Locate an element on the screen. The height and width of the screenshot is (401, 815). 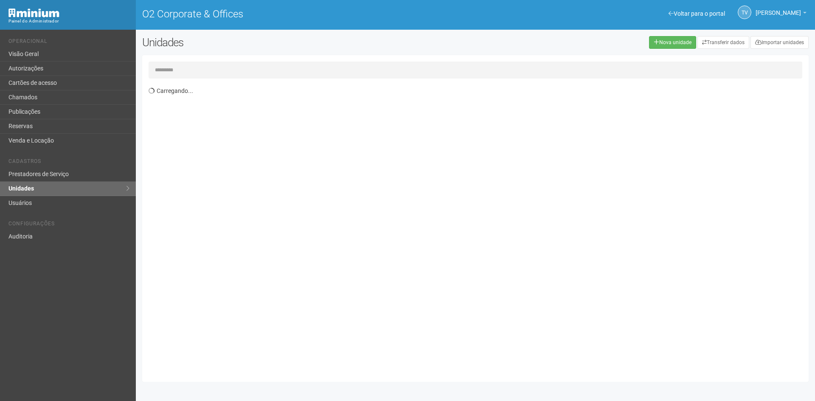
span: Thayane Vasconcelos Torres is located at coordinates (778, 8).